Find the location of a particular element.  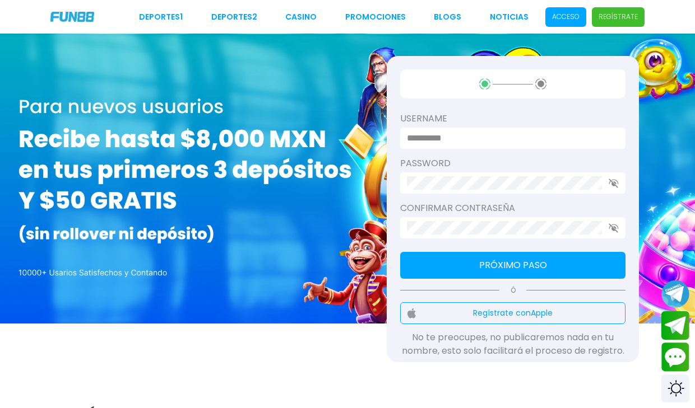

p: No te preocupes, no publicaremos nada en tu nombre, esto solo facilitará el proceso de registro. is located at coordinates (513, 345).